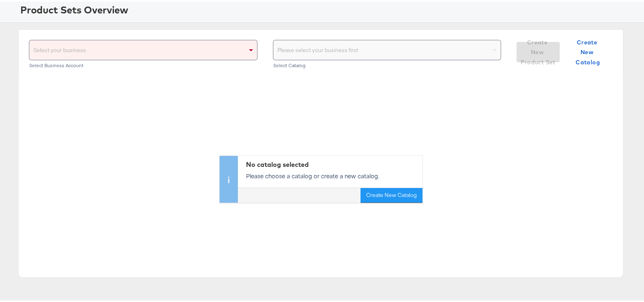 Image resolution: width=644 pixels, height=302 pixels. What do you see at coordinates (332, 175) in the screenshot?
I see `p: Please choose a catalog or create a new catalog.` at bounding box center [332, 175].